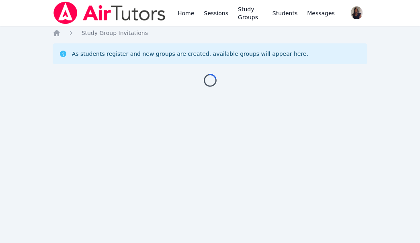 Image resolution: width=420 pixels, height=243 pixels. What do you see at coordinates (109, 13) in the screenshot?
I see `img: Air Tutors` at bounding box center [109, 13].